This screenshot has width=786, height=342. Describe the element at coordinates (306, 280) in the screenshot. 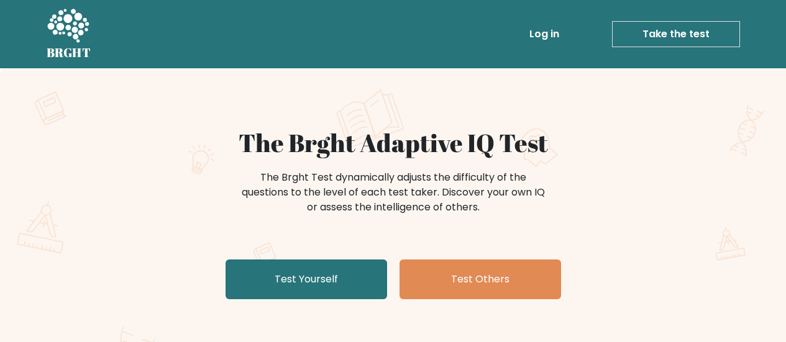

I see `a: Test Yourself` at that location.